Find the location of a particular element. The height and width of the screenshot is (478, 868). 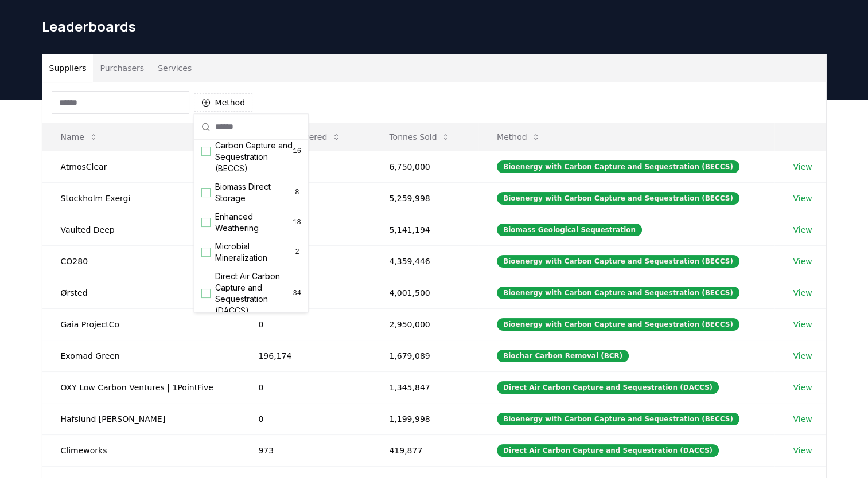

td: OXY Low Carbon Ventures | 1PointFive is located at coordinates (141, 387).